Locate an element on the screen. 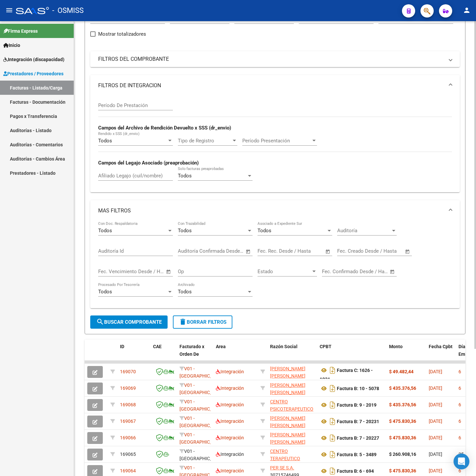  strong: Factura B: 5 - 3489 is located at coordinates (357, 454).